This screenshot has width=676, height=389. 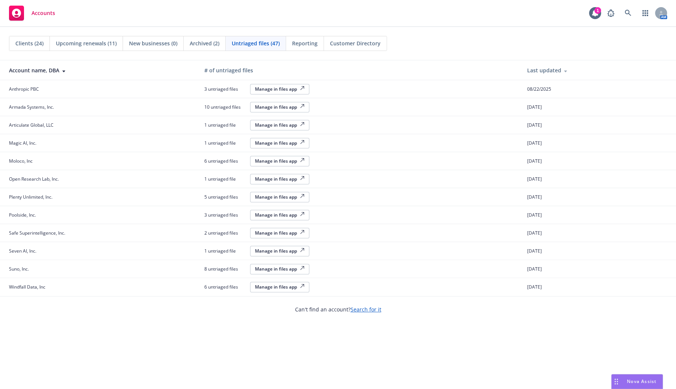 I want to click on span: Safe Superintelligence, Inc., so click(x=37, y=233).